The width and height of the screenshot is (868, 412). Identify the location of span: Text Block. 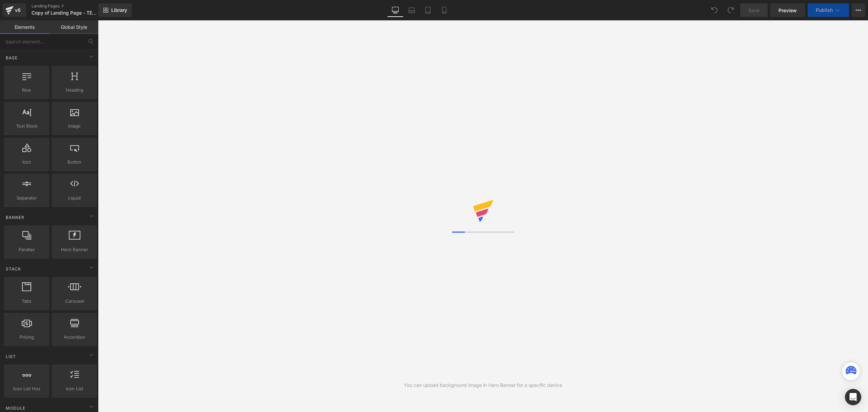
(27, 126).